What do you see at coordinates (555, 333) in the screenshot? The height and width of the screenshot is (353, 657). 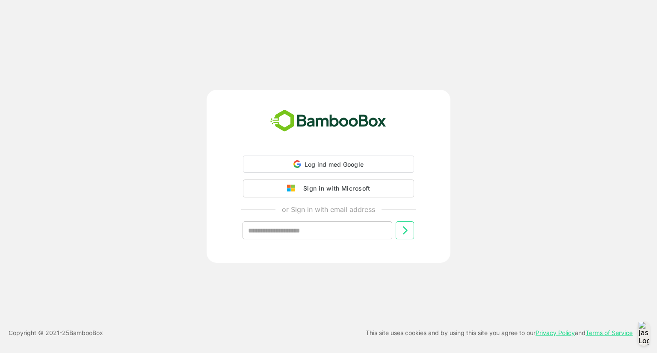 I see `a: Privacy Policy` at bounding box center [555, 333].